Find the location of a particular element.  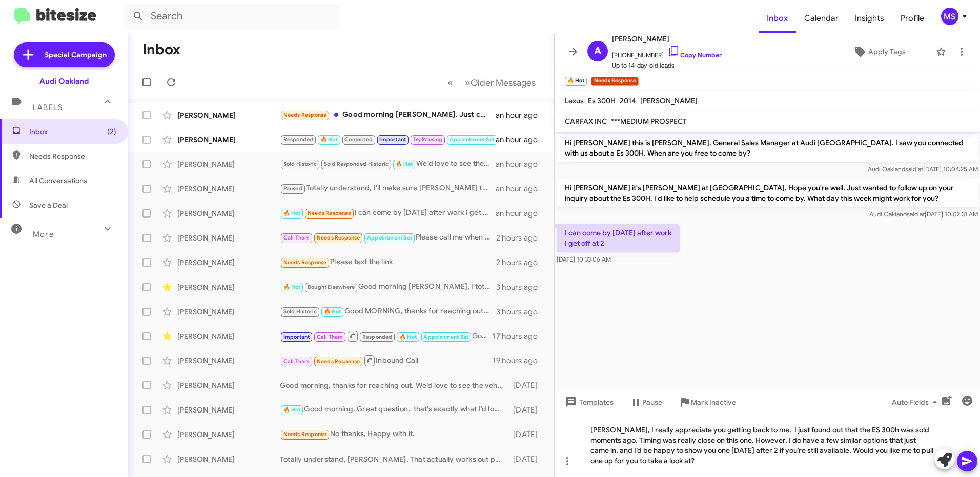

span: Paused is located at coordinates (293, 188).